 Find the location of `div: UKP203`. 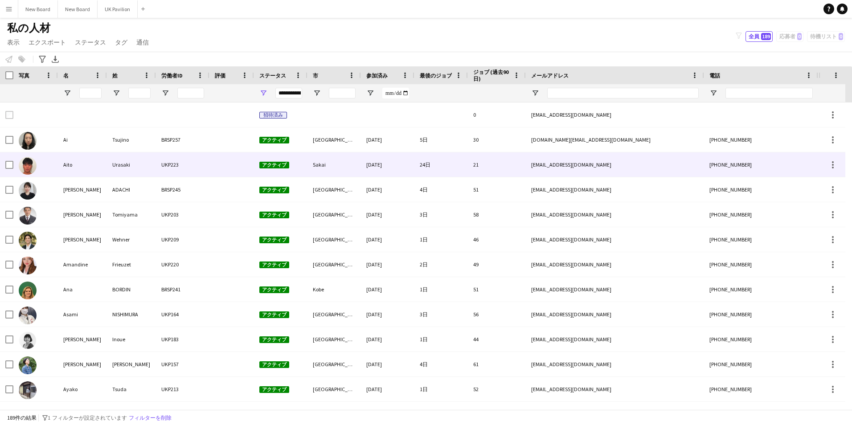

div: UKP203 is located at coordinates (183, 214).